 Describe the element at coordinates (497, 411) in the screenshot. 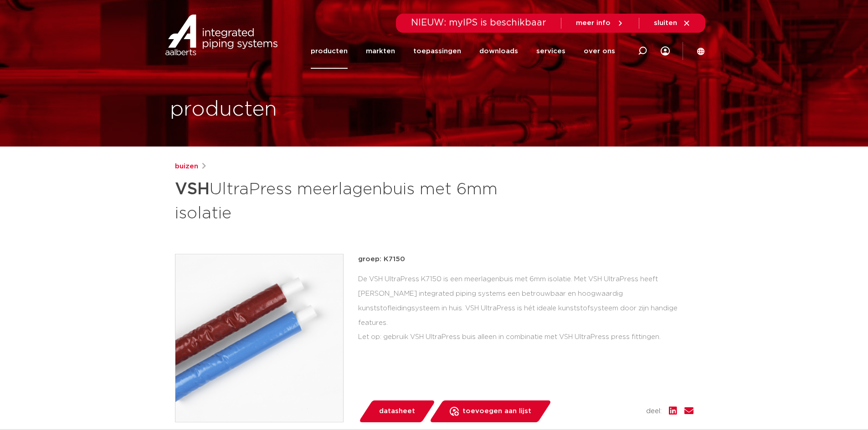

I see `span: toevoegen aan lijst` at that location.